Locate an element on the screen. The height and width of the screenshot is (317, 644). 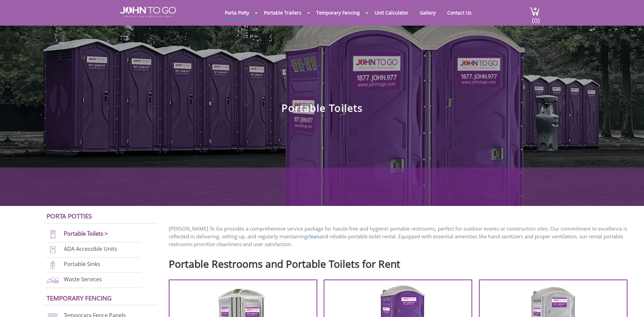
img: JOHN to go is located at coordinates (148, 12).